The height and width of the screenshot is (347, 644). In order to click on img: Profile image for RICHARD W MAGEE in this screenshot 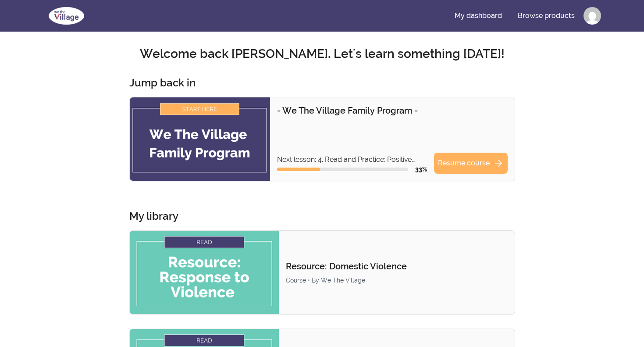, I will do `click(592, 16)`.